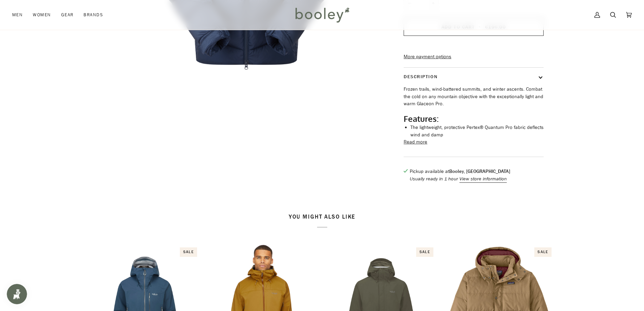 The width and height of the screenshot is (644, 311). I want to click on span: Women, so click(41, 15).